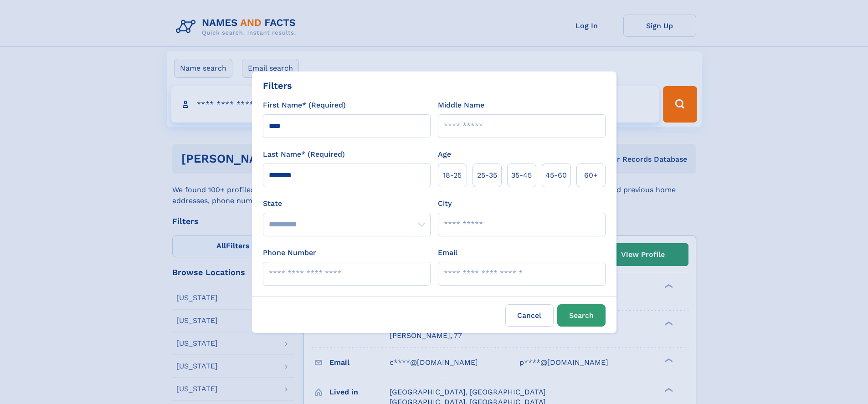 The image size is (868, 404). I want to click on label: Last Name* (Required), so click(304, 154).